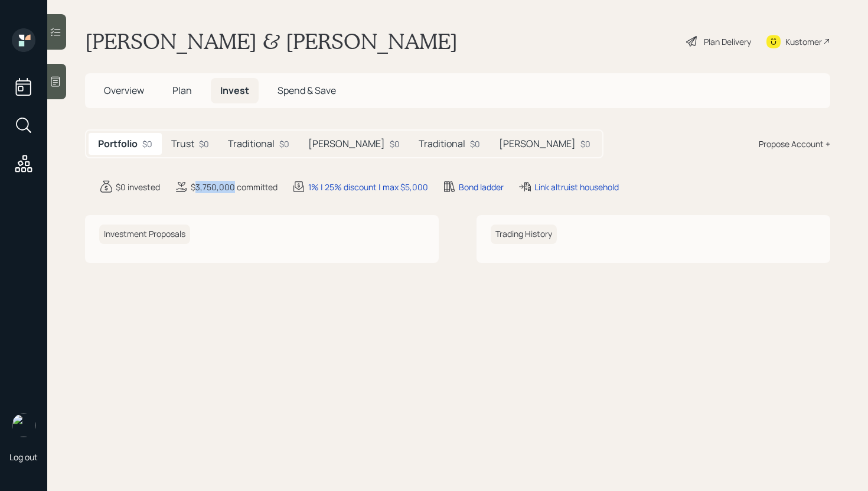  I want to click on h6: Trading History, so click(524, 234).